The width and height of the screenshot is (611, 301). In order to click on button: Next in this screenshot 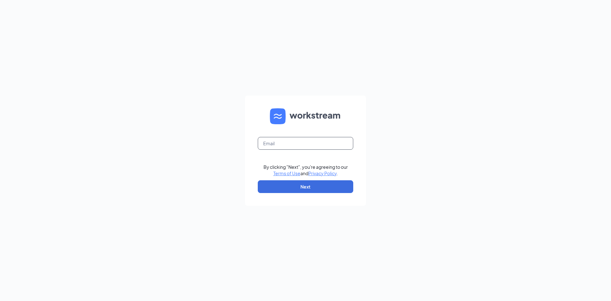, I will do `click(306, 187)`.